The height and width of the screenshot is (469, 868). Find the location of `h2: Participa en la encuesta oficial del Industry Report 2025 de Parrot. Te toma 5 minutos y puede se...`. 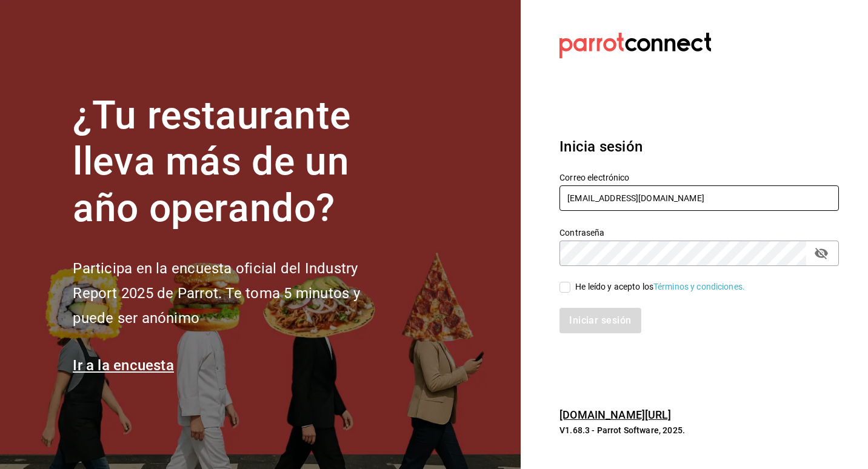

h2: Participa en la encuesta oficial del Industry Report 2025 de Parrot. Te toma 5 minutos y puede se... is located at coordinates (236, 293).